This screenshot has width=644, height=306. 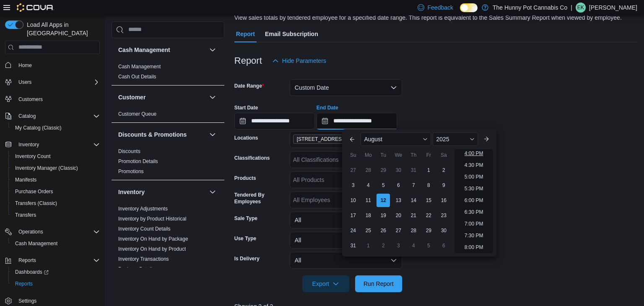 I want to click on div: day-28, so click(x=368, y=170).